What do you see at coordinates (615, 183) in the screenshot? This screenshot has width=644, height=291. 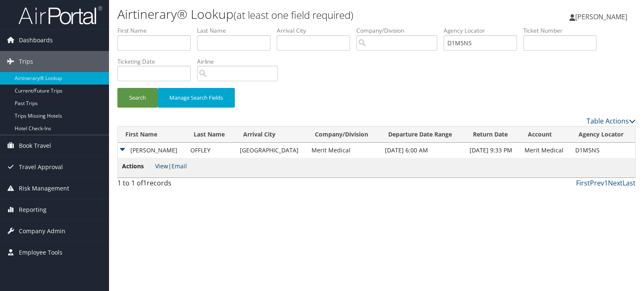 I see `a: Next` at bounding box center [615, 183].